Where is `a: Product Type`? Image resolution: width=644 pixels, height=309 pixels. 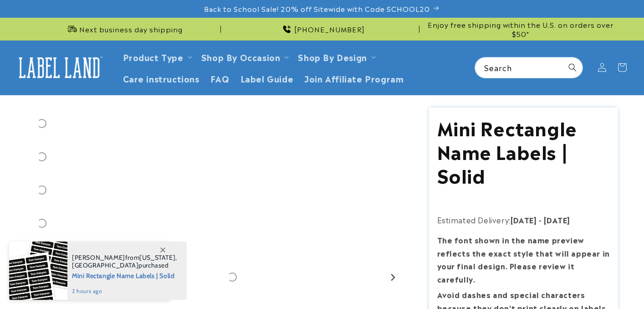 a: Product Type is located at coordinates (153, 56).